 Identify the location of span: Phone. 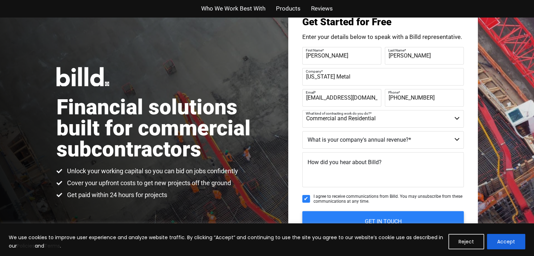
(393, 92).